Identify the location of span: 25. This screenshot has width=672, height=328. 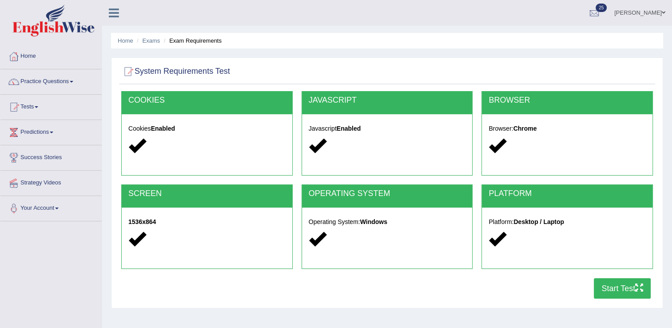
(601, 8).